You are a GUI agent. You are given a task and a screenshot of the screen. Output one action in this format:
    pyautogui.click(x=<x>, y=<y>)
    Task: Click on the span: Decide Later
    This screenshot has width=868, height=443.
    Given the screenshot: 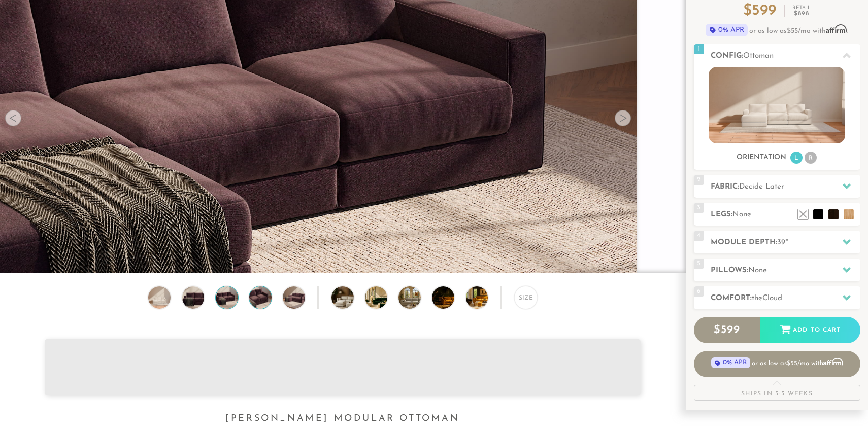 What is the action you would take?
    pyautogui.click(x=761, y=186)
    